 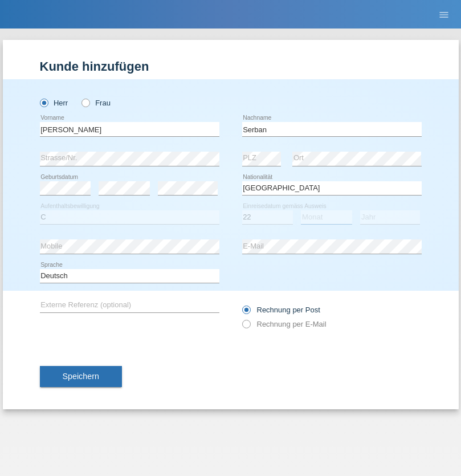 I want to click on input: Rechnung per E-Mail, so click(x=246, y=327).